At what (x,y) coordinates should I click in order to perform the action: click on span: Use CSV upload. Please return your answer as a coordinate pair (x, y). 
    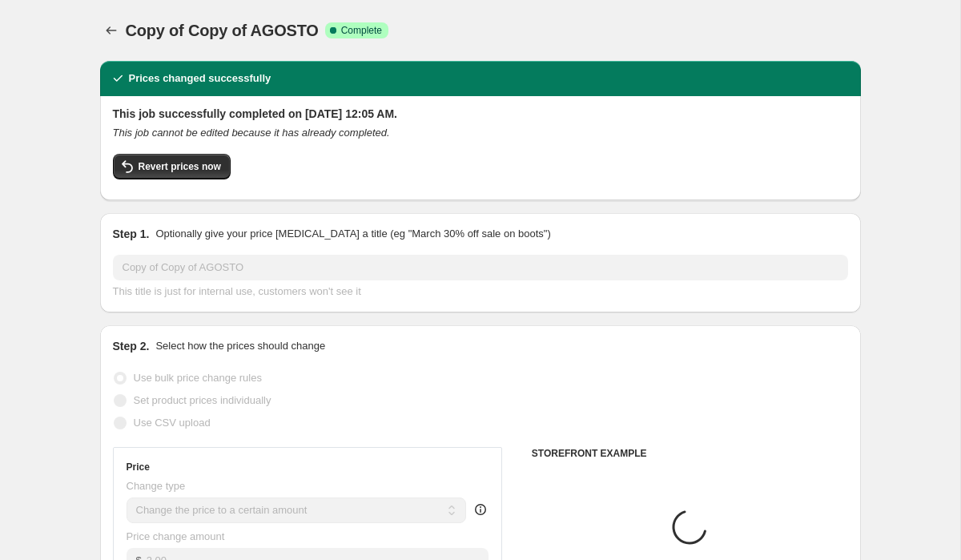
    Looking at the image, I should click on (173, 422).